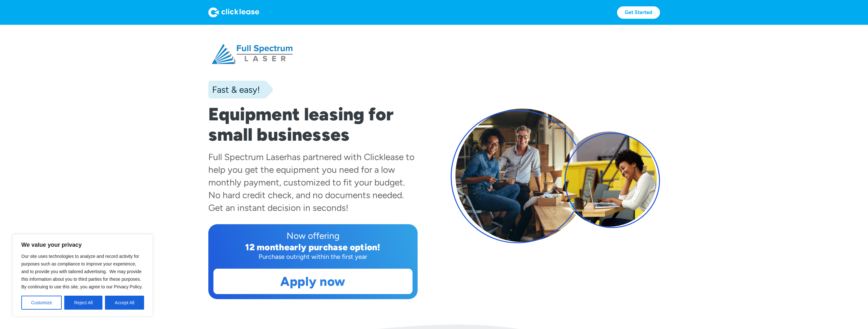 This screenshot has width=868, height=329. I want to click on div: Fast & easy!, so click(234, 90).